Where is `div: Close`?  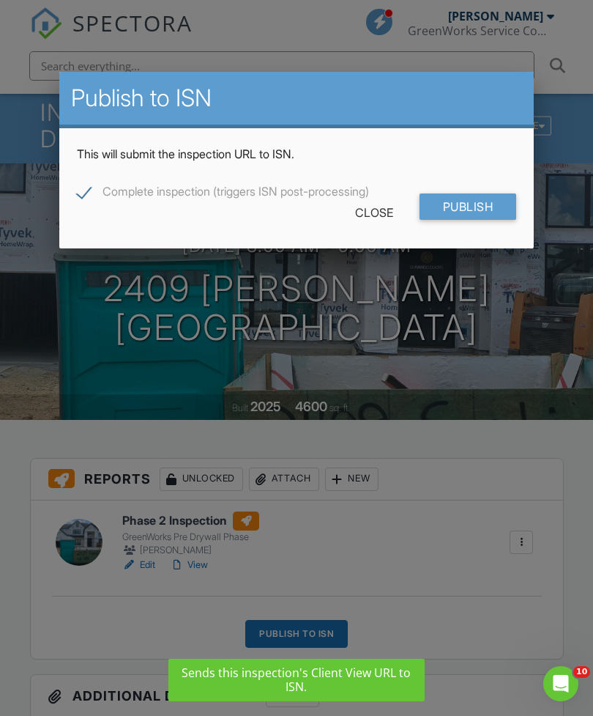 div: Close is located at coordinates (374, 212).